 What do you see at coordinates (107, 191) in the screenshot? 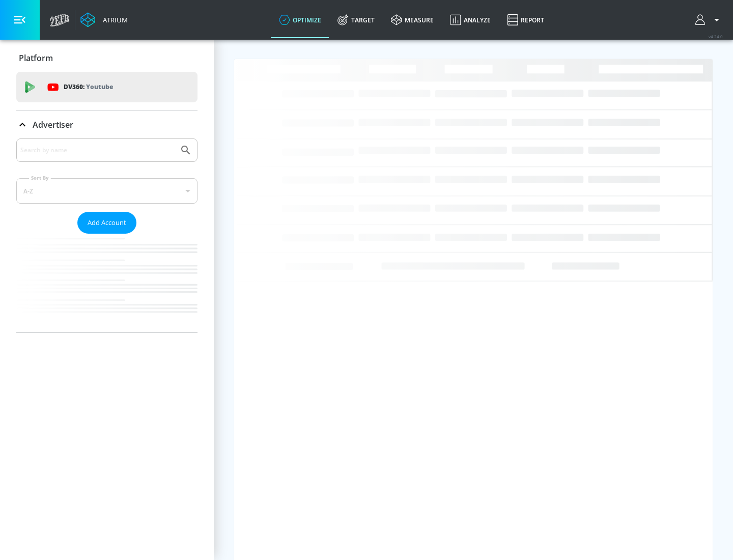
I see `div: A-Z` at bounding box center [107, 191].